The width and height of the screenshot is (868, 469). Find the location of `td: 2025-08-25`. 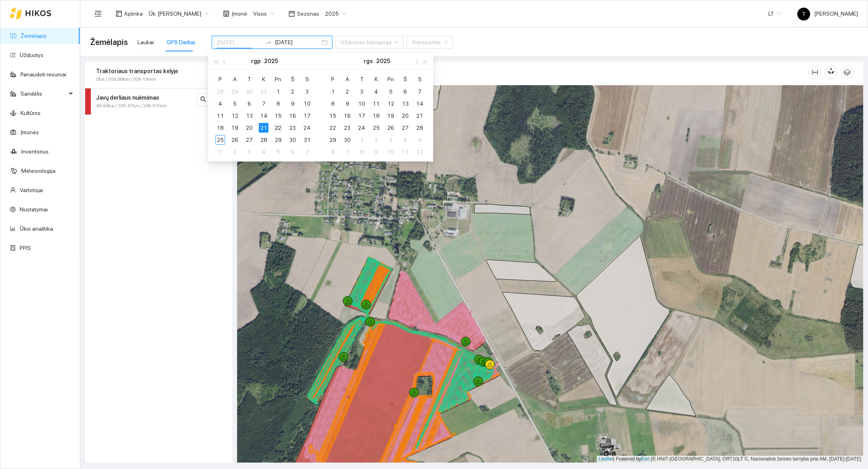

td: 2025-08-25 is located at coordinates (220, 140).